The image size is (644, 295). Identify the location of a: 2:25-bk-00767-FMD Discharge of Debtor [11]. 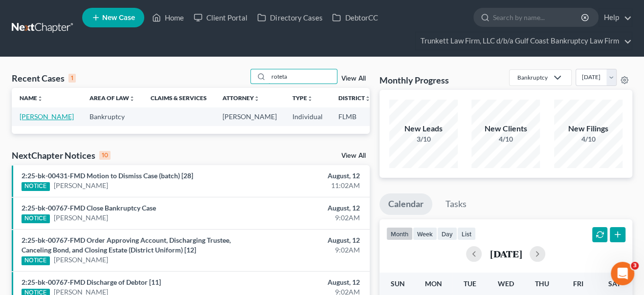
(91, 281).